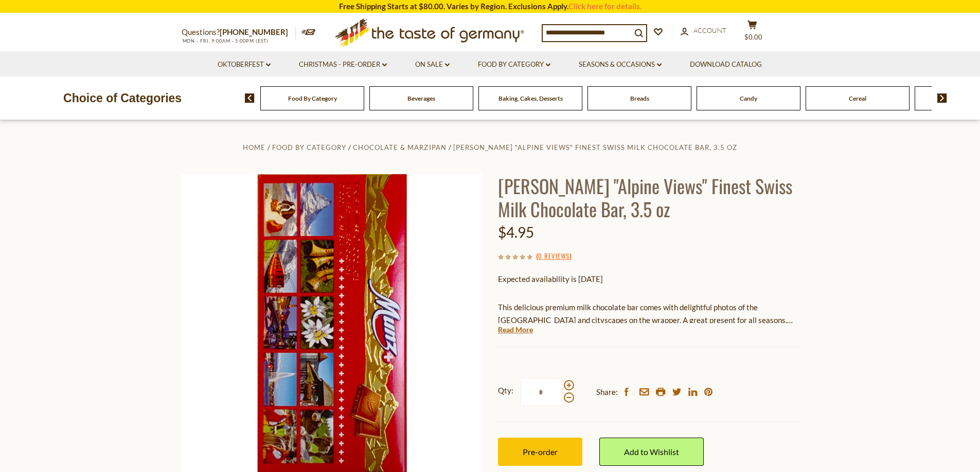 The width and height of the screenshot is (980, 472). I want to click on a: Seasons & Occasions, so click(620, 65).